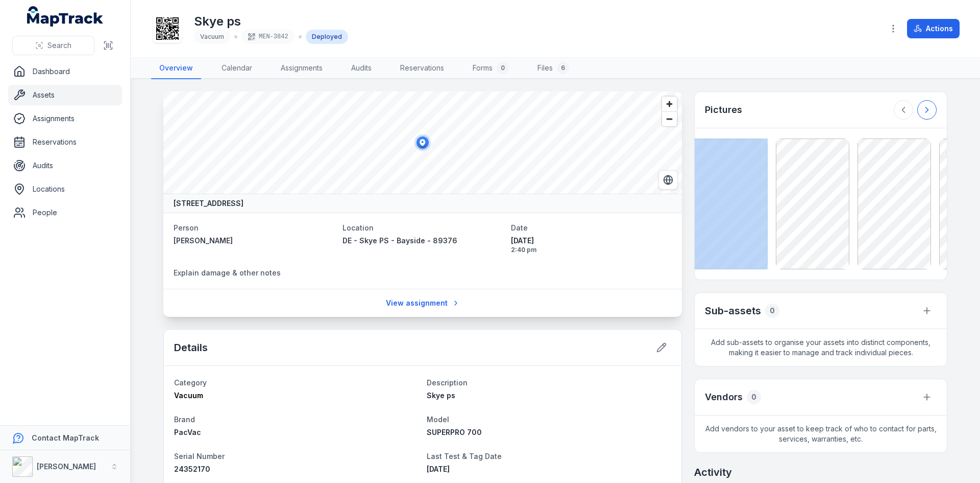 The image size is (980, 483). Describe the element at coordinates (53, 45) in the screenshot. I see `button: Search` at that location.